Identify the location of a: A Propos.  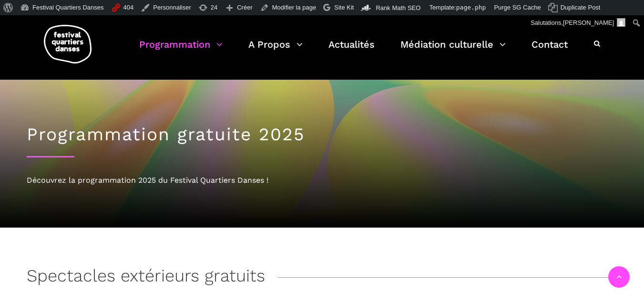
(276, 50).